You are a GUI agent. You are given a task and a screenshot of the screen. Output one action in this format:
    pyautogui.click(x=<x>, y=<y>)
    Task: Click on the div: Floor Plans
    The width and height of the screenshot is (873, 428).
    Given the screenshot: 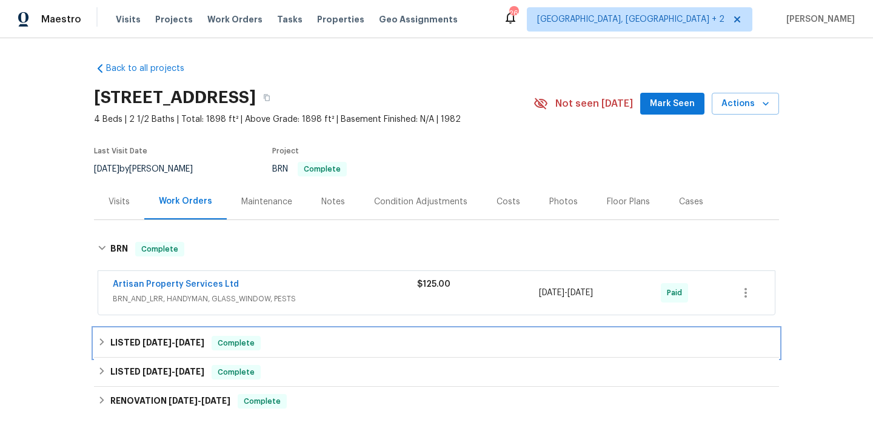 What is the action you would take?
    pyautogui.click(x=628, y=202)
    